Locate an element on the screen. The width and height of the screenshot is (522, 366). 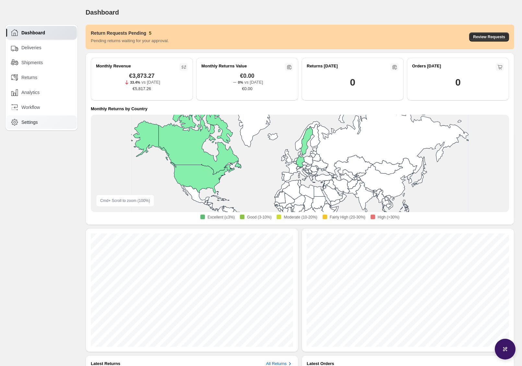
span: 33.4% is located at coordinates (135, 82).